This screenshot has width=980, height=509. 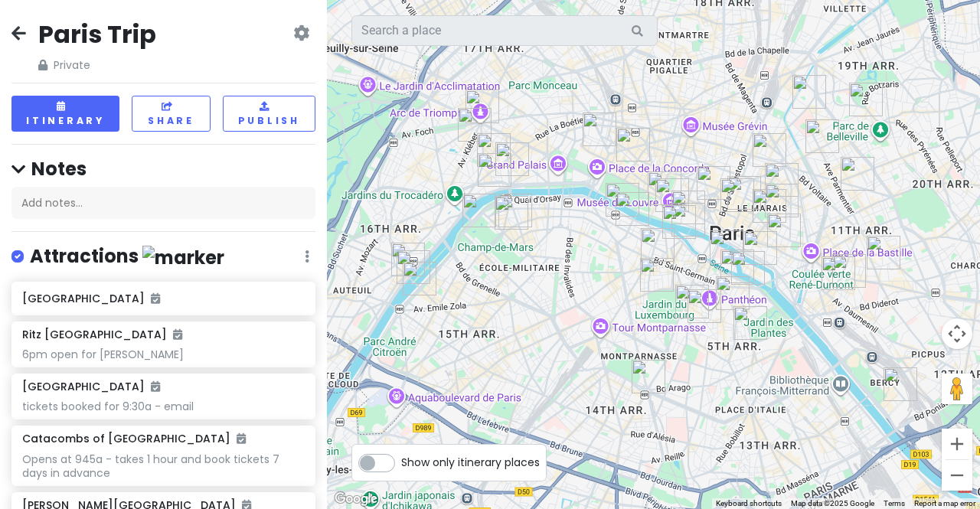 I want to click on div: Statue of Liberty Paris, so click(x=413, y=268).